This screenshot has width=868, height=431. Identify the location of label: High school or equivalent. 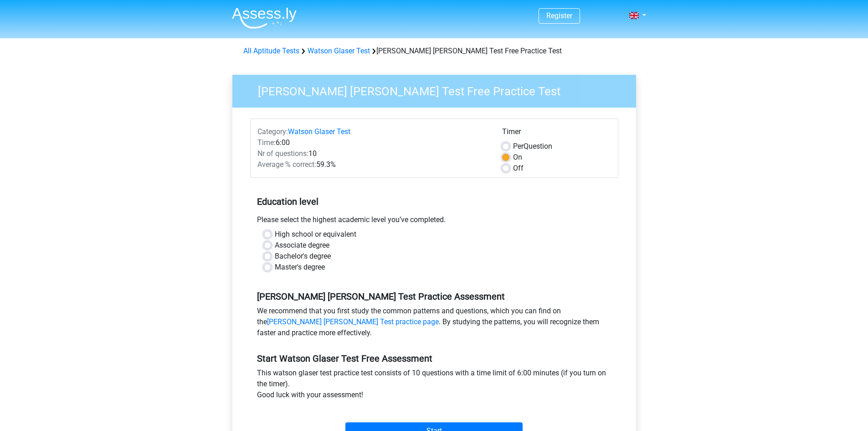
(315, 234).